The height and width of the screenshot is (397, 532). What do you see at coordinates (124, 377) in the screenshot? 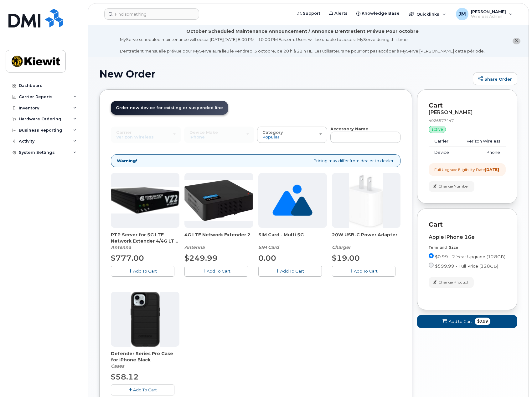
I see `span: $58.12` at bounding box center [124, 377].